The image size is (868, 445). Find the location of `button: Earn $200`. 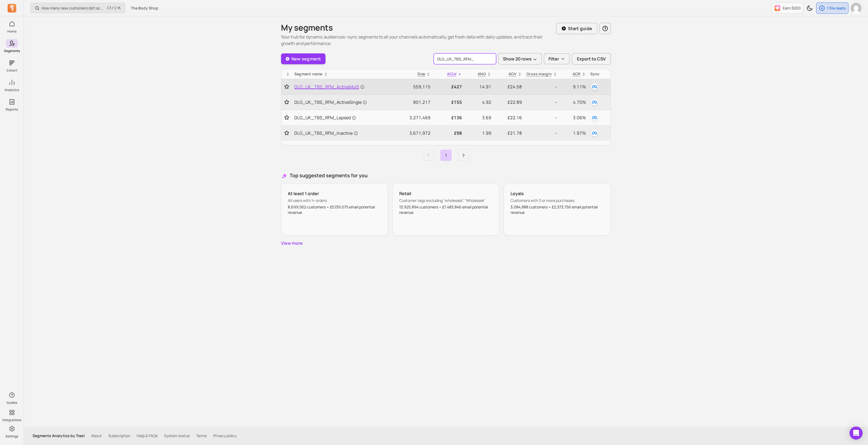

button: Earn $200 is located at coordinates (787, 8).